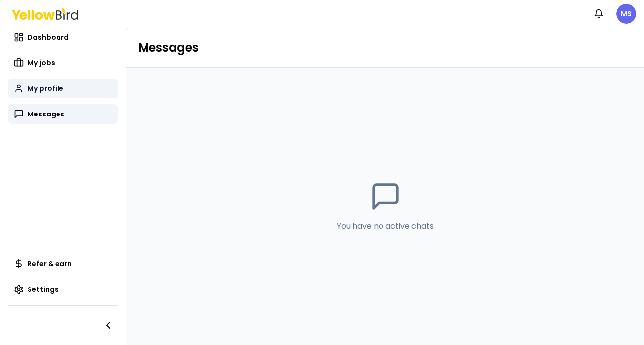  Describe the element at coordinates (63, 63) in the screenshot. I see `a: My jobs` at that location.